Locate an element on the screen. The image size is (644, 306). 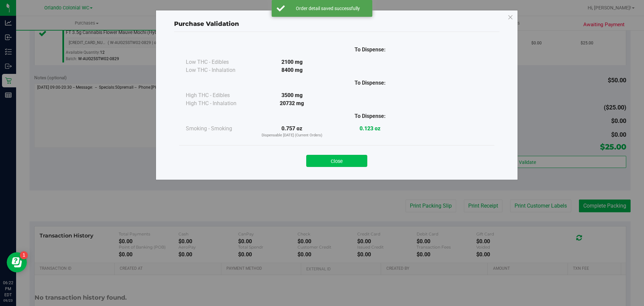
span: Purchase Validation is located at coordinates (206, 24).